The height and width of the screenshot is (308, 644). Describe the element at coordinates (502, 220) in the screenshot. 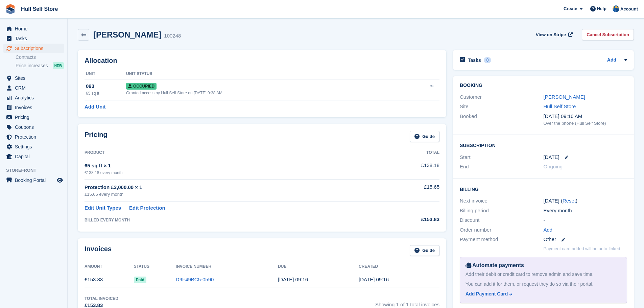

I see `div: Discount` at that location.